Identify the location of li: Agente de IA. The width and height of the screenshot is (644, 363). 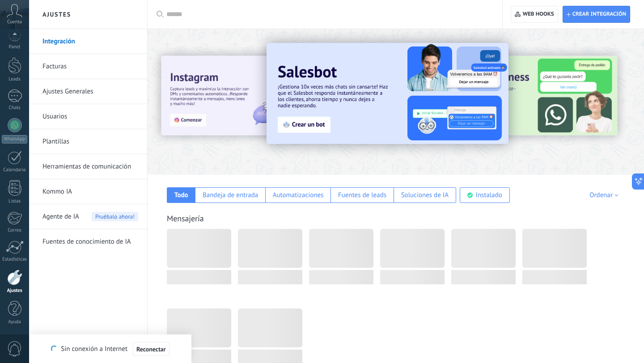
(88, 216).